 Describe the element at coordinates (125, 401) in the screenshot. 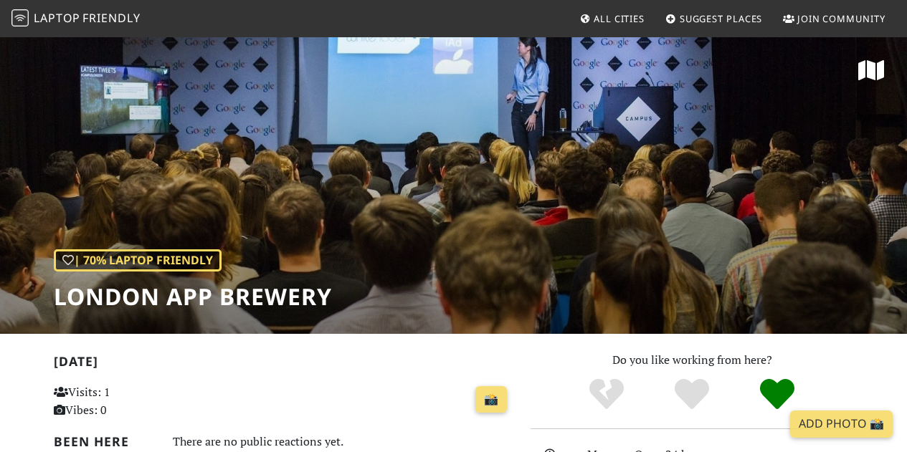

I see `p: Visits: 1 Vibes: 0` at that location.